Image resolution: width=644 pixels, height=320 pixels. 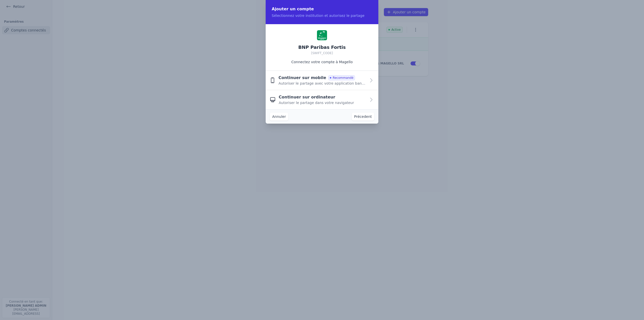 I want to click on span: Autoriser le partage avec votre application bancaire, so click(x=322, y=83).